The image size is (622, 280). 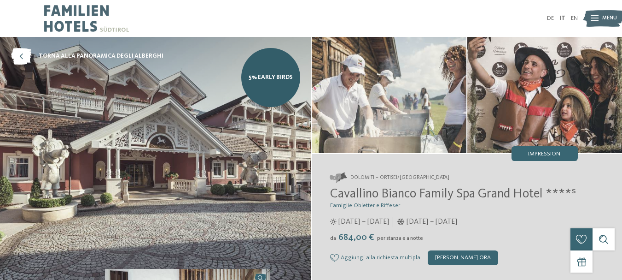 I want to click on span: torna alla panoramica degli alberghi, so click(x=101, y=56).